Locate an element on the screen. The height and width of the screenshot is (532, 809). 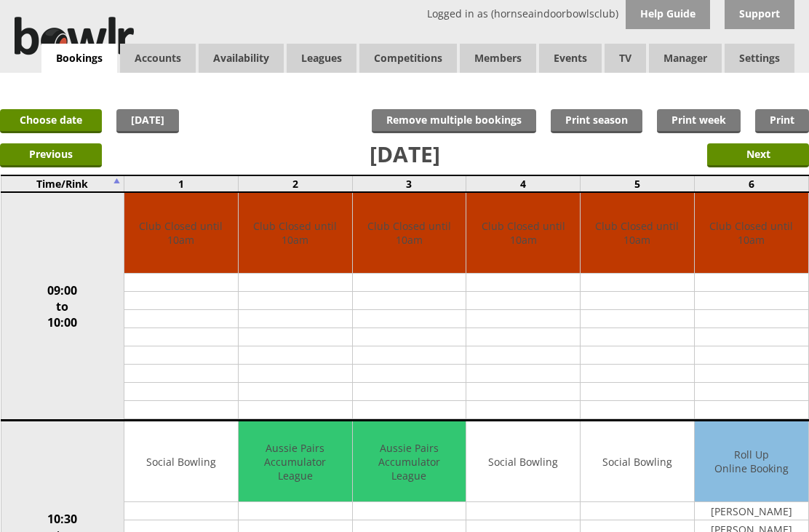
span: Settings is located at coordinates (760, 58).